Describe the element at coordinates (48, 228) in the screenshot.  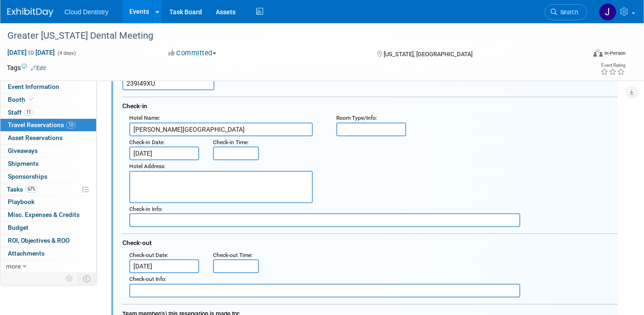
I see `a: Budget` at that location.